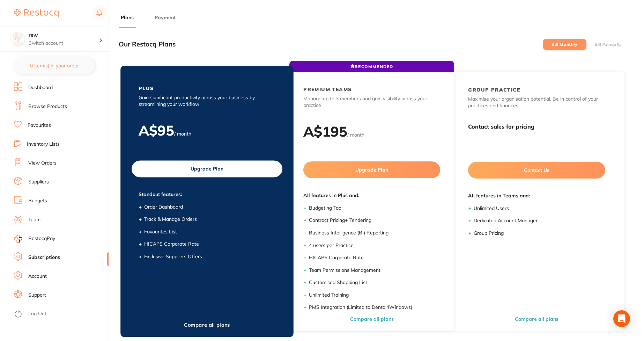 Image resolution: width=644 pixels, height=341 pixels. I want to click on a: Suppliers, so click(38, 182).